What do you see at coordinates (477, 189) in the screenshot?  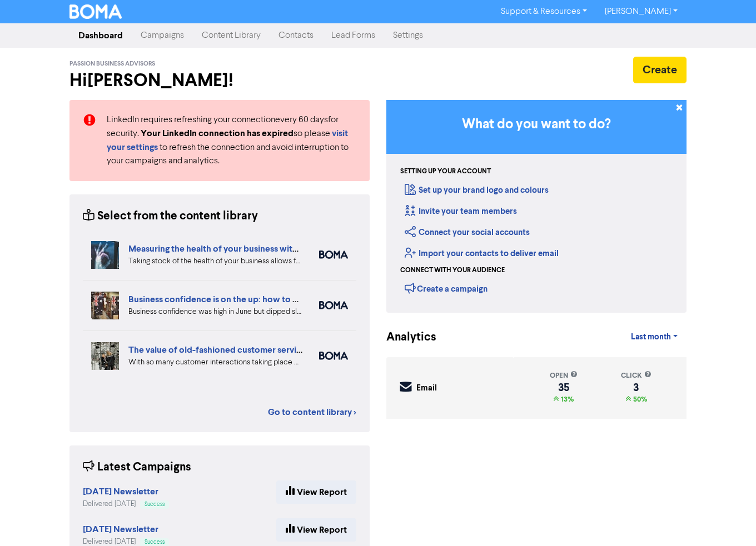 I see `a: Set up your brand logo and colours` at bounding box center [477, 189].